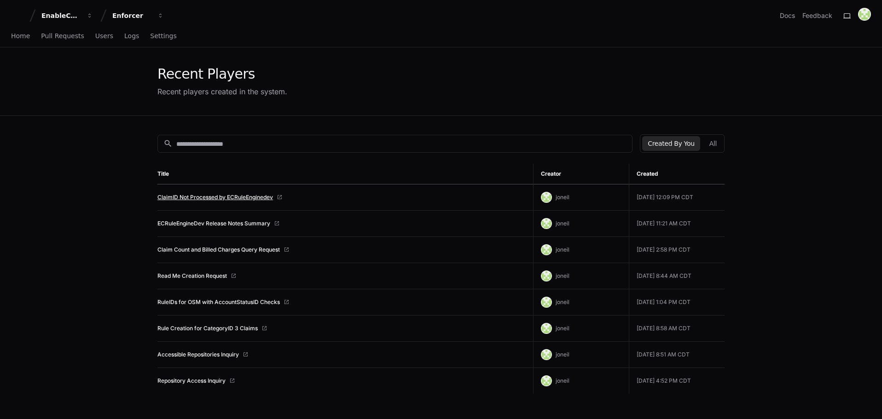 Image resolution: width=882 pixels, height=419 pixels. Describe the element at coordinates (208, 329) in the screenshot. I see `a: Rule Creation for CategoryID 3 Claims` at that location.